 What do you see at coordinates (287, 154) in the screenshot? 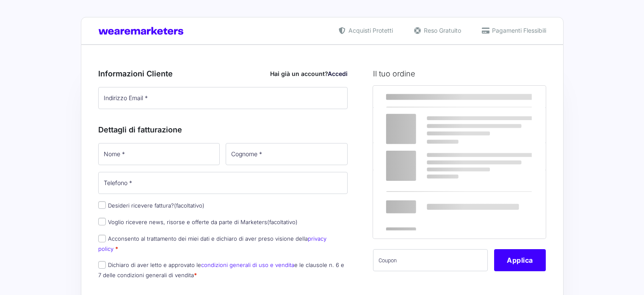
I see `input: Cognome *` at bounding box center [287, 154].